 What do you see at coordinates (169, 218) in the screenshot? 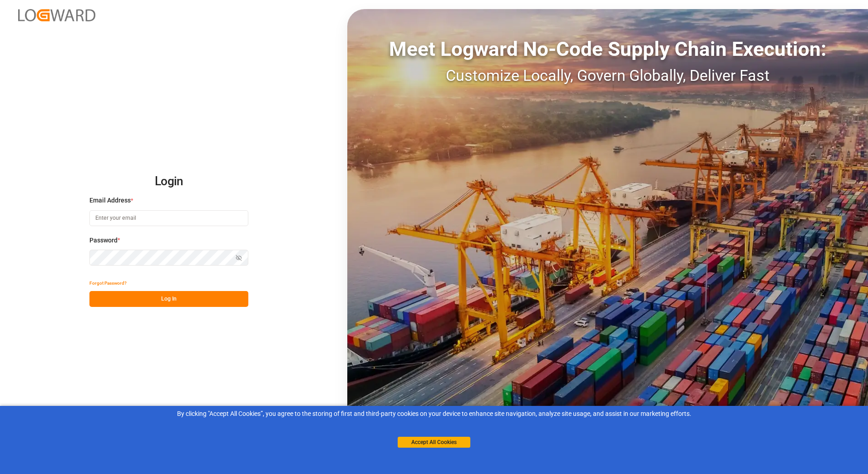
I see `input: Enter your email` at bounding box center [169, 218].